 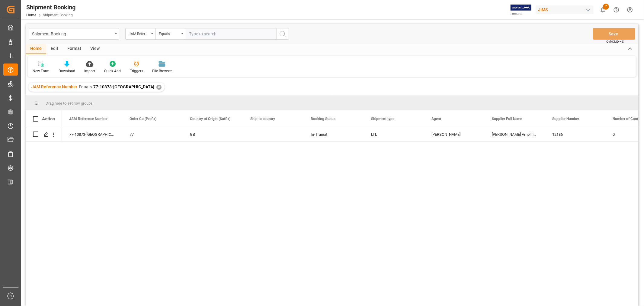 What do you see at coordinates (602, 10) in the screenshot?
I see `button: show 7 new notifications` at bounding box center [602, 10].